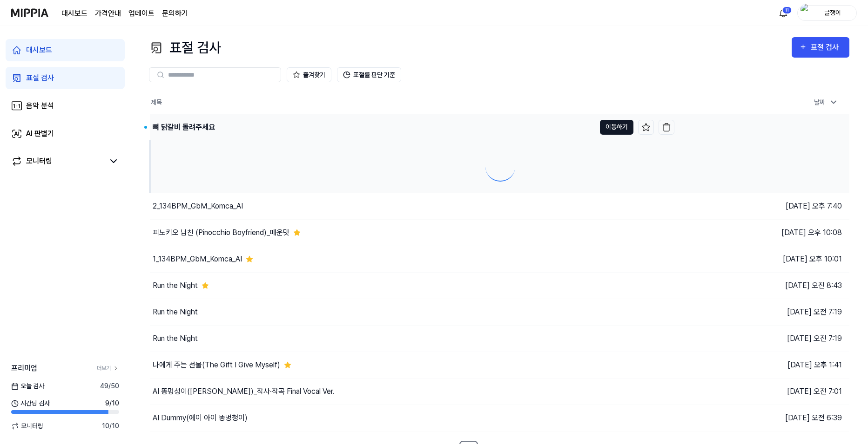  I want to click on a: 업데이트, so click(142, 13).